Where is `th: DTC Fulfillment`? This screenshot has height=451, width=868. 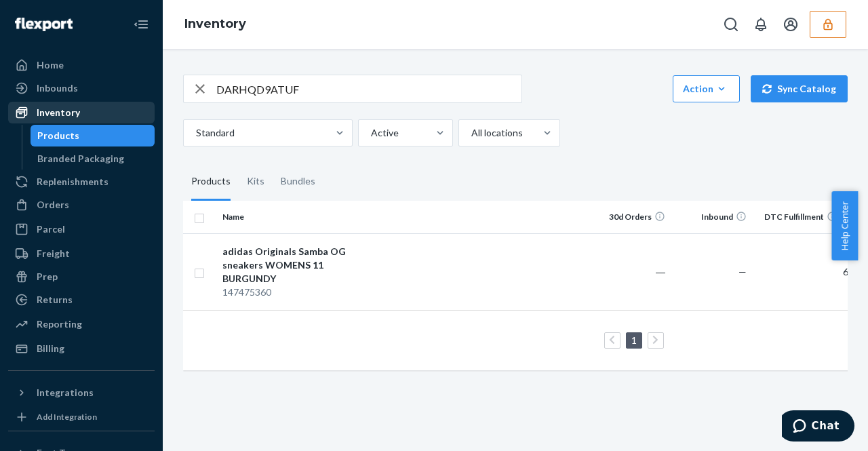 th: DTC Fulfillment is located at coordinates (803, 217).